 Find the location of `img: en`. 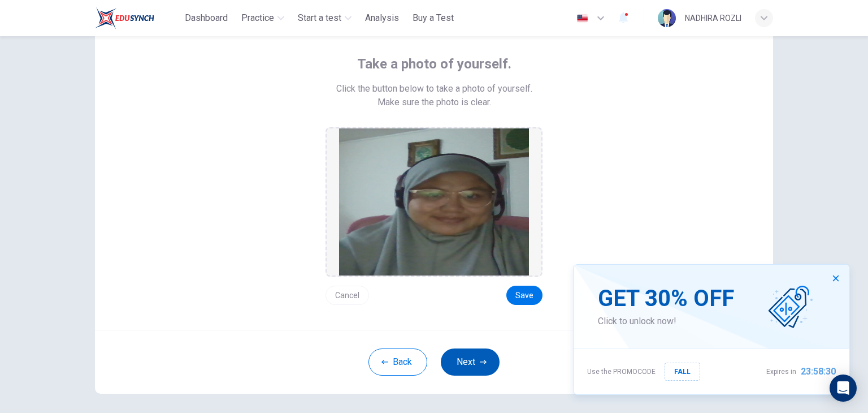

img: en is located at coordinates (582, 18).